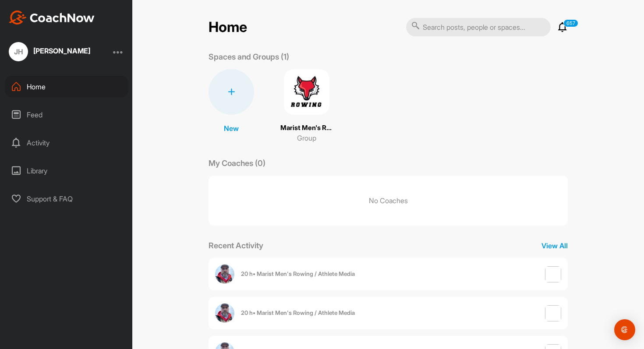  What do you see at coordinates (478, 27) in the screenshot?
I see `input: Search posts, people or spaces...` at bounding box center [478, 27].